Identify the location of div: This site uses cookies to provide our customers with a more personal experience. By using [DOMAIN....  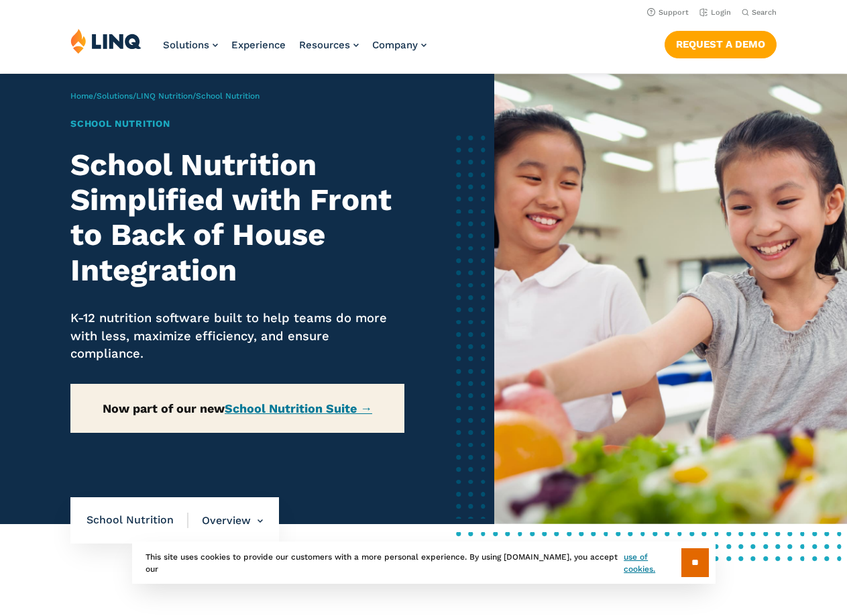
(424, 562).